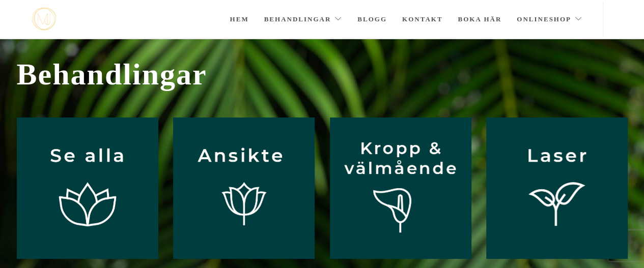 The height and width of the screenshot is (268, 644). Describe the element at coordinates (549, 19) in the screenshot. I see `a: Onlineshop` at that location.